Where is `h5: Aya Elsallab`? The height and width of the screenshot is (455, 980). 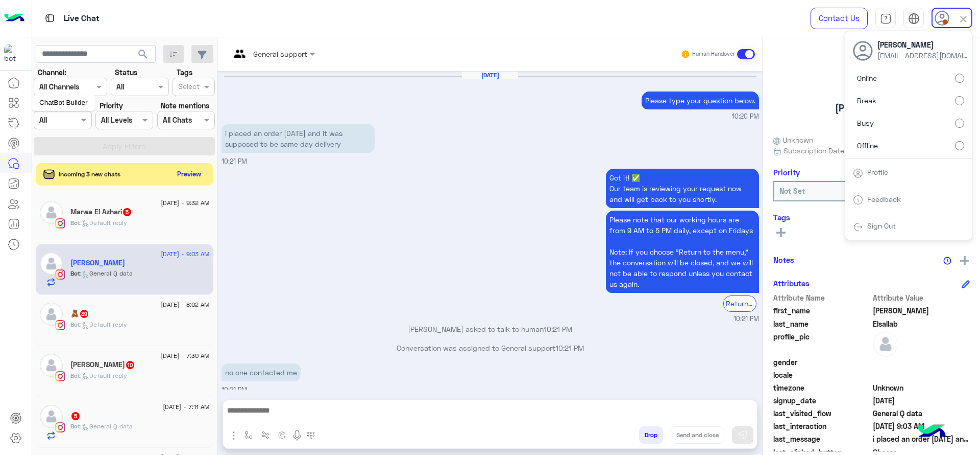 h5: Aya Elsallab is located at coordinates (97, 263).